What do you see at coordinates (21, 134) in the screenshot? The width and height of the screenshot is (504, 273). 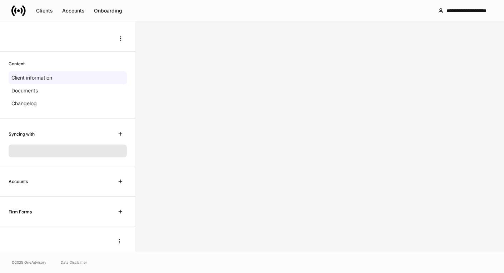 I see `h6: Syncing with` at bounding box center [21, 134].